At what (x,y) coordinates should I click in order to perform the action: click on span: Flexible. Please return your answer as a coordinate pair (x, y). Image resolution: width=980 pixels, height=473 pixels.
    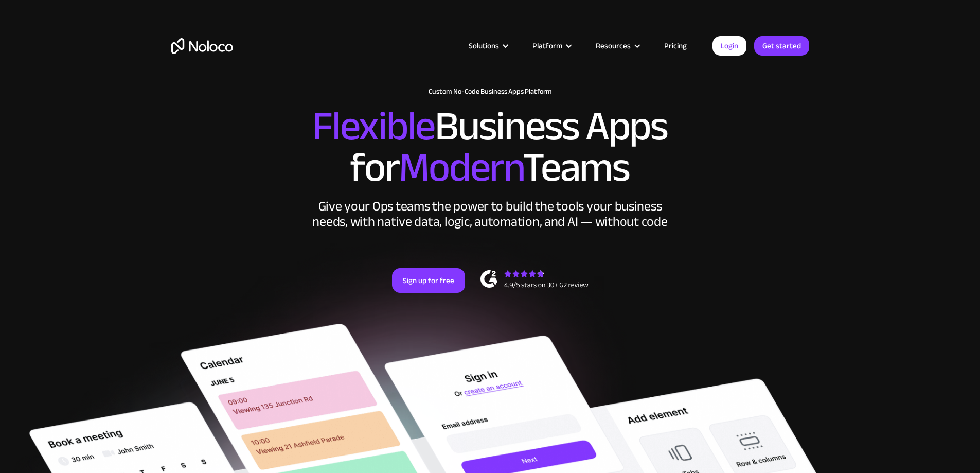
    Looking at the image, I should click on (374, 126).